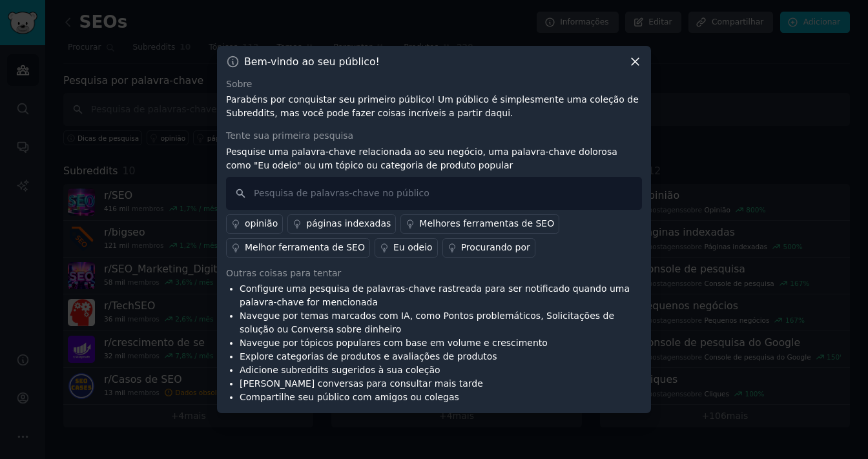 The image size is (868, 459). I want to click on font: Adicione subreddits sugeridos à sua coleção, so click(339, 370).